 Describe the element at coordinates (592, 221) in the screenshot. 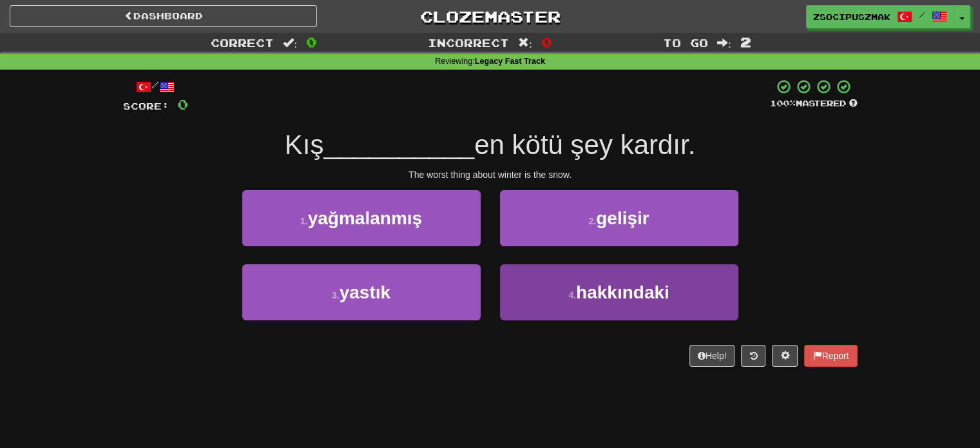

I see `small: 2 .` at that location.